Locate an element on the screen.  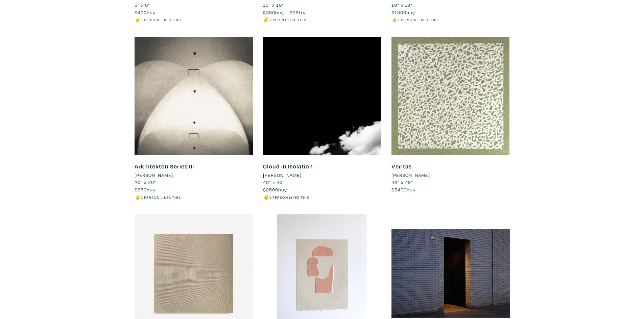
span: $1500 is located at coordinates (399, 12).